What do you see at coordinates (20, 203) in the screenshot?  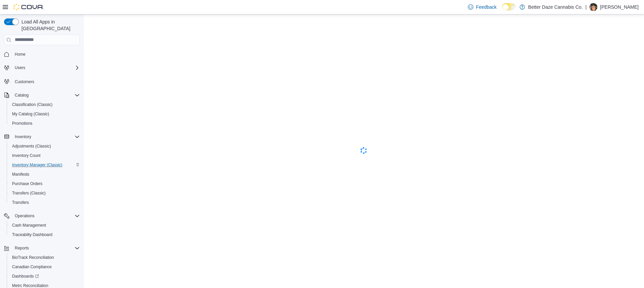 I see `a: Transfers` at bounding box center [20, 203].